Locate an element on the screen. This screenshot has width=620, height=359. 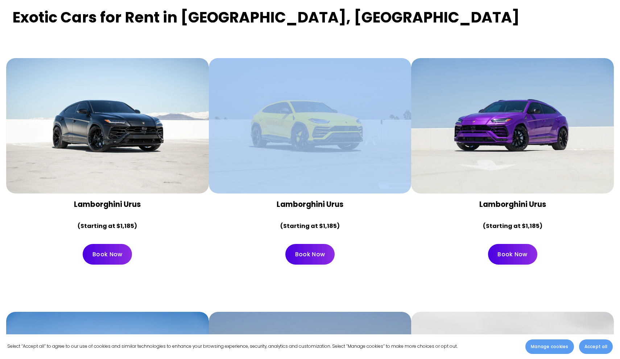
span: Manage cookies is located at coordinates (549, 346).